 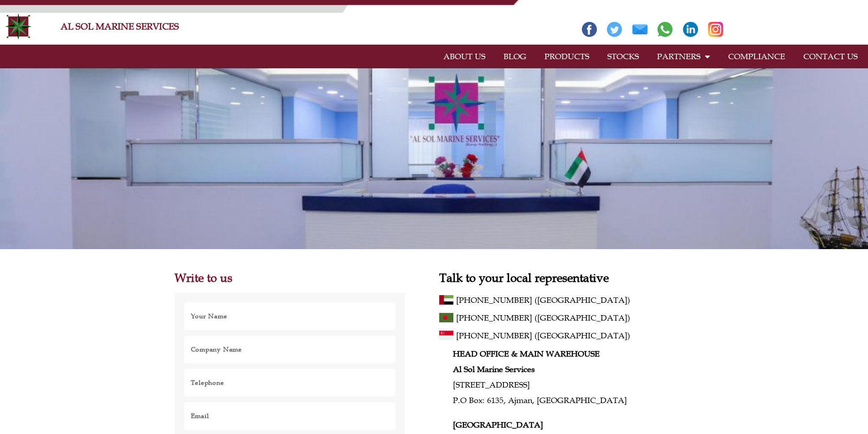 I want to click on a: PRODUCTS, so click(x=567, y=57).